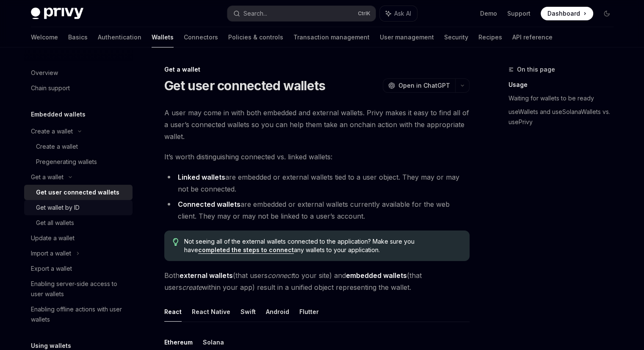  Describe the element at coordinates (564, 98) in the screenshot. I see `a: Waiting for wallets to be ready` at that location.